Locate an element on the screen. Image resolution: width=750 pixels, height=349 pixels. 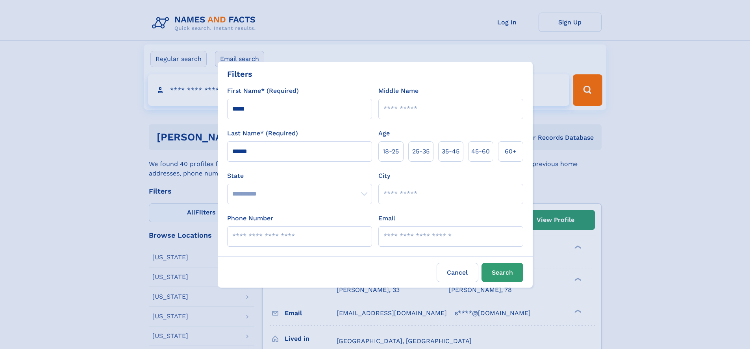
label: Phone Number is located at coordinates (250, 219).